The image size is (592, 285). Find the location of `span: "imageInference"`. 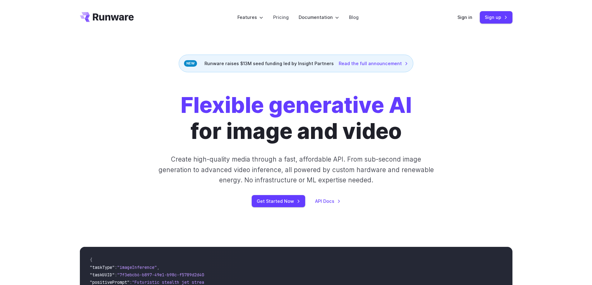

span: "imageInference" is located at coordinates (137, 268).